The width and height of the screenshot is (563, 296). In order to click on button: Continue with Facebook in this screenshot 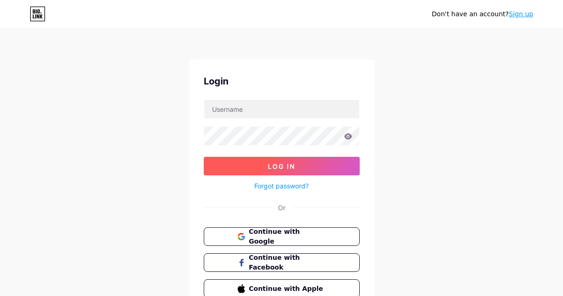, I will do `click(282, 263)`.